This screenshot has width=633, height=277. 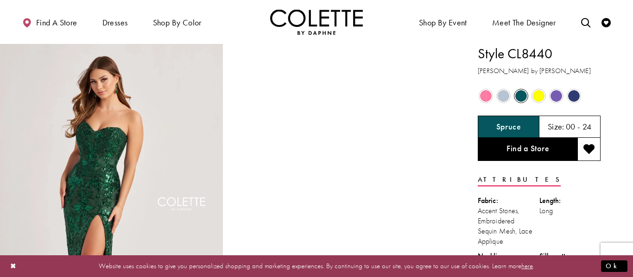 What do you see at coordinates (521, 96) in the screenshot?
I see `div: Spruce` at bounding box center [521, 96].